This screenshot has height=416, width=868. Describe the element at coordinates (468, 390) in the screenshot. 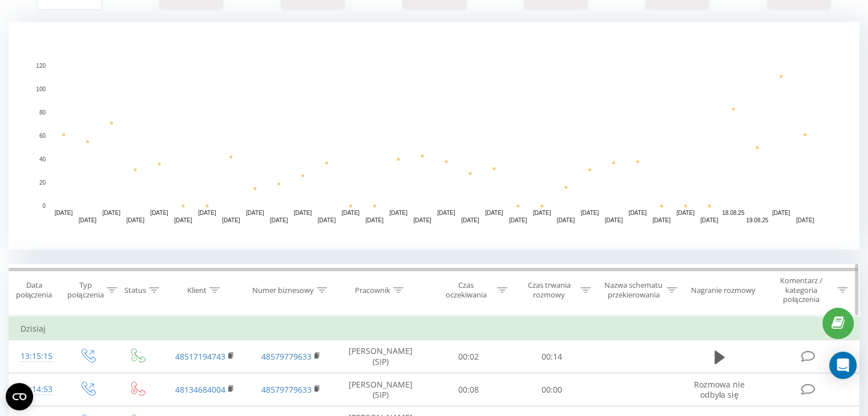

I see `td: 00:08` at that location.